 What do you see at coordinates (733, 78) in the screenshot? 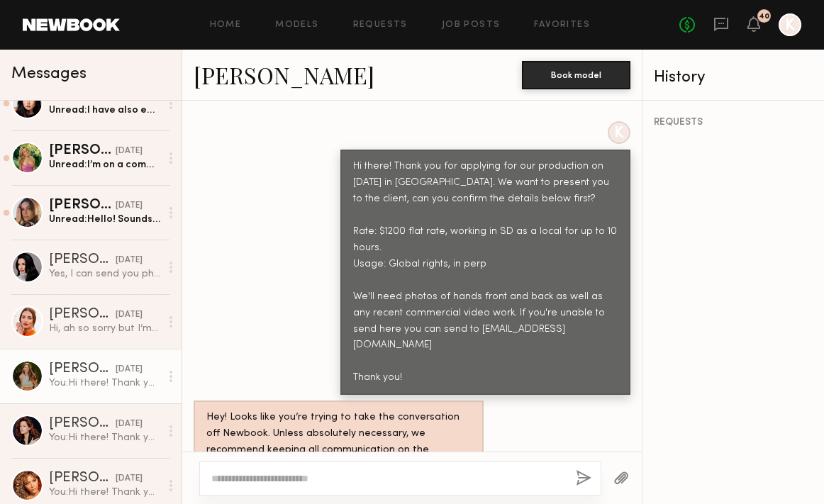
I see `div: History` at bounding box center [733, 78].